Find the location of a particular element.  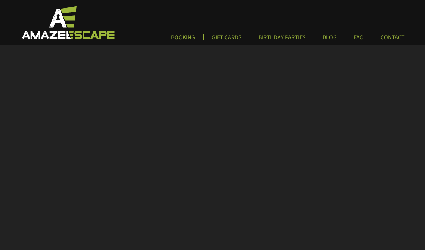

a: BLOG is located at coordinates (330, 40).